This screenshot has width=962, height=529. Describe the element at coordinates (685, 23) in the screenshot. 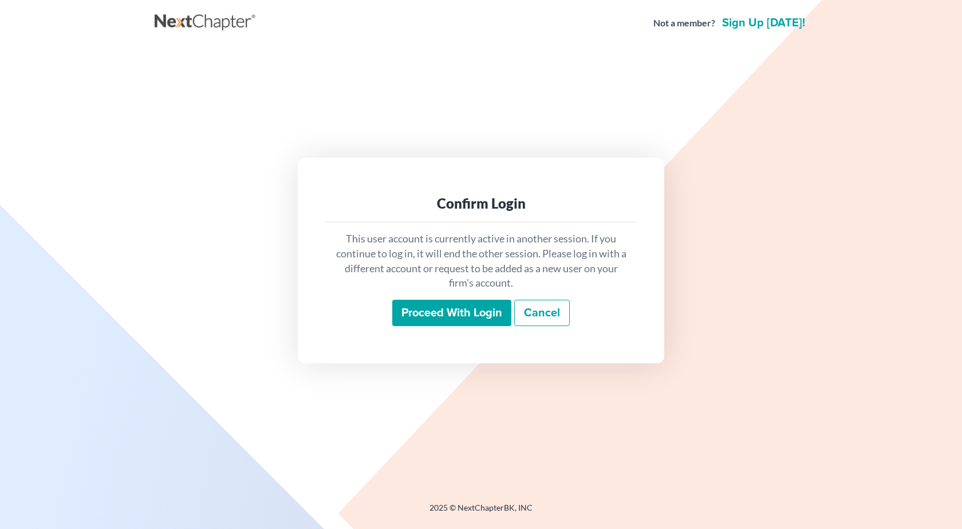

I see `strong: Not a member?` at that location.